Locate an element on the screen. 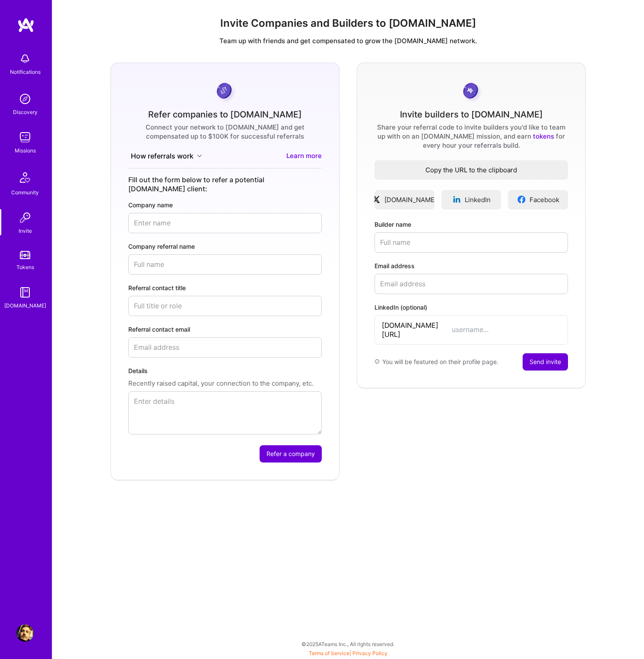 This screenshot has width=644, height=659. img: guide book is located at coordinates (25, 292).